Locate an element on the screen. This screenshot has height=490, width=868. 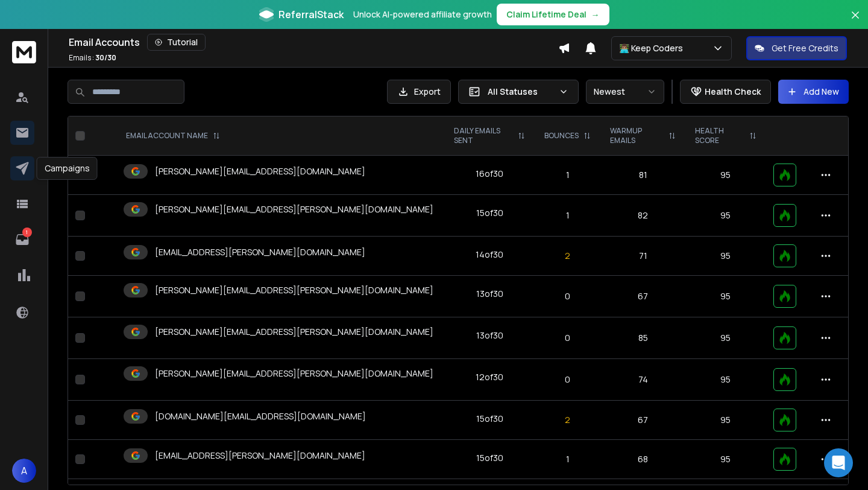
button: Get Free Credits is located at coordinates (796, 49).